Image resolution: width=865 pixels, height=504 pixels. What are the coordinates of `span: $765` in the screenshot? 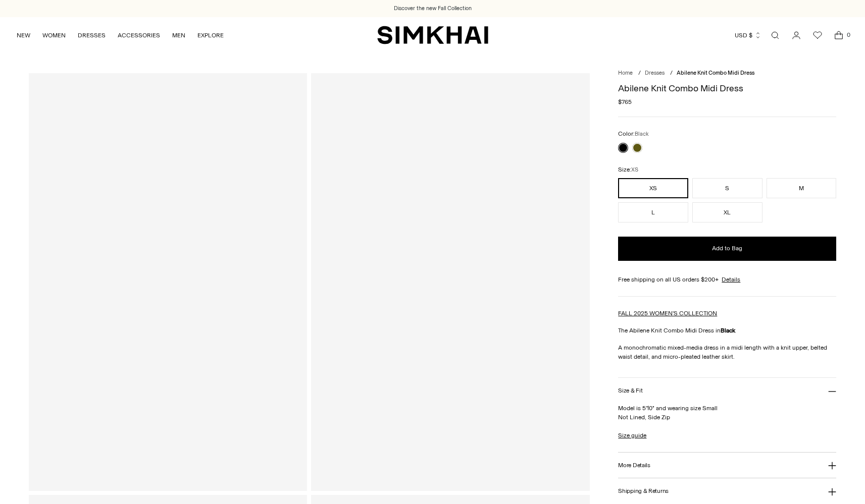 It's located at (624, 102).